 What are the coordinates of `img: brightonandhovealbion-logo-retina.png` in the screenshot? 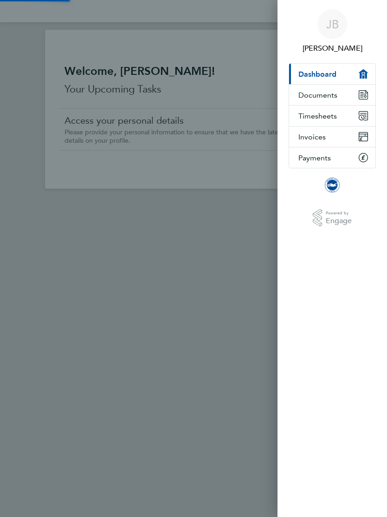 It's located at (333, 185).